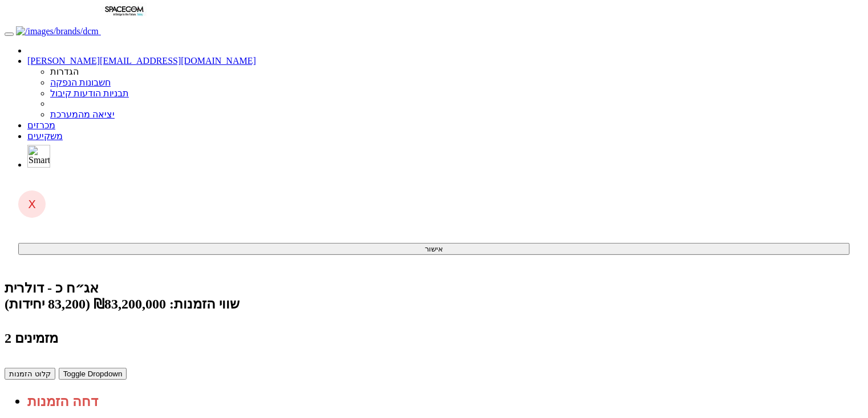 The image size is (868, 418). Describe the element at coordinates (41, 125) in the screenshot. I see `a: מכרזים` at that location.